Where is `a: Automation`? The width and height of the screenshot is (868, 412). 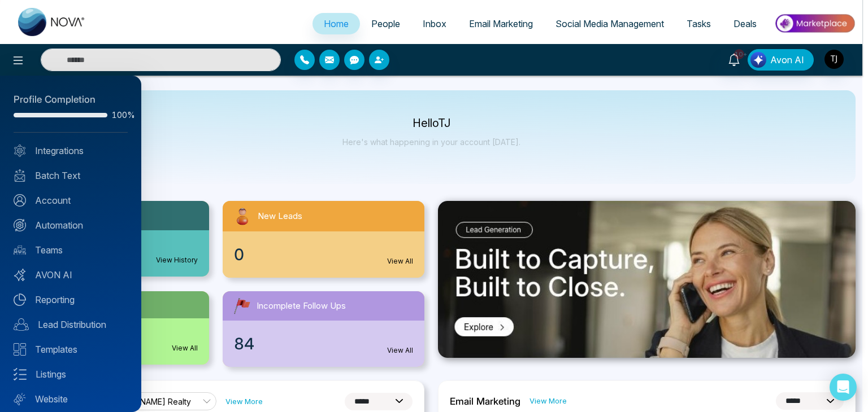 a: Automation is located at coordinates (71, 225).